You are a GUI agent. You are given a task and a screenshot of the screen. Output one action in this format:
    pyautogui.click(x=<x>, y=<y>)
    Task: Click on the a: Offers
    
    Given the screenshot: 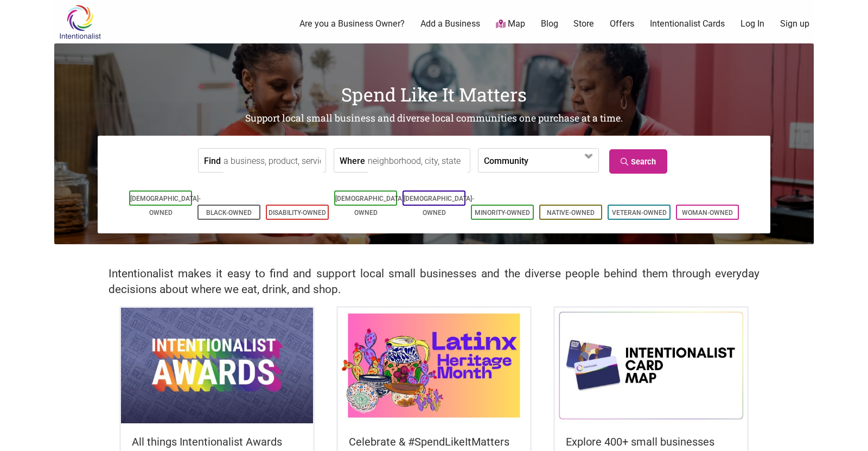 What is the action you would take?
    pyautogui.click(x=622, y=24)
    